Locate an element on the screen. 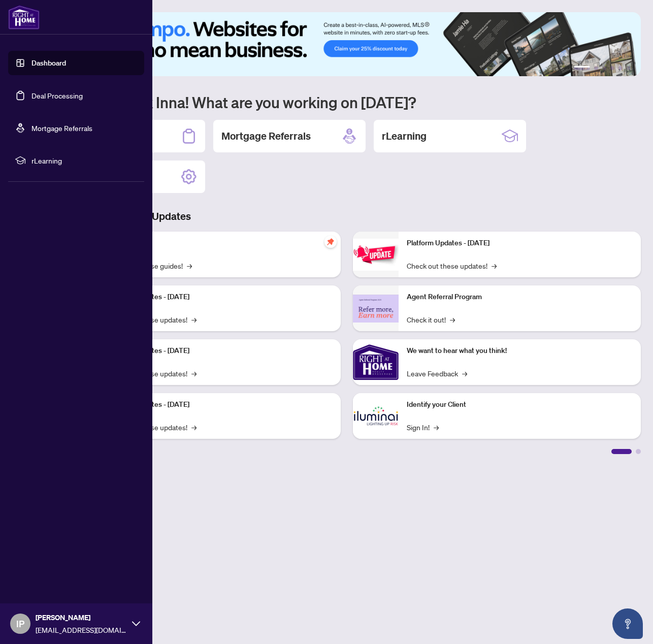  a: Deal Processing is located at coordinates (57, 96).